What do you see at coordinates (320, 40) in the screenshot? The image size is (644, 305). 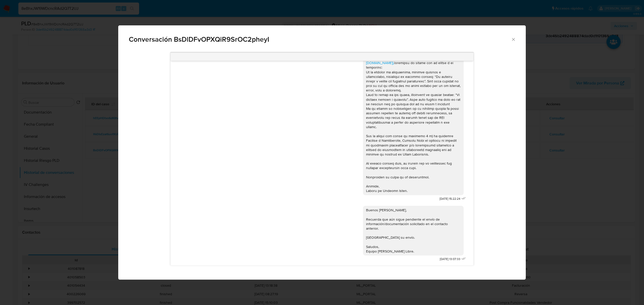 I see `span: Conversación BsDlDFvOPXQiR9SrOC2pheyI` at bounding box center [320, 40].